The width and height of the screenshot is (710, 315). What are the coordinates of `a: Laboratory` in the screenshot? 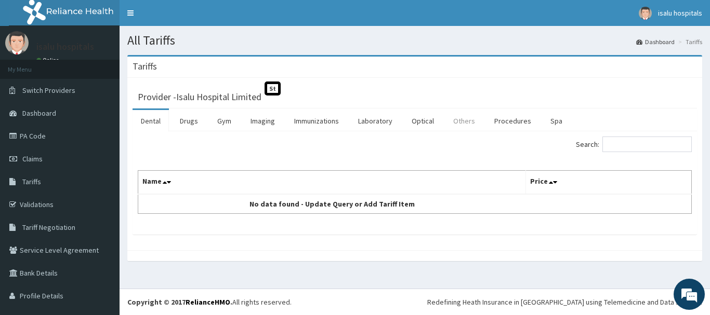 It's located at (375, 121).